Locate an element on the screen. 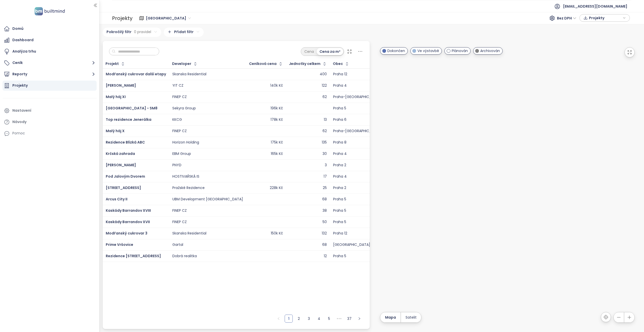 This screenshot has width=644, height=332. div: EBM Group is located at coordinates (182, 154).